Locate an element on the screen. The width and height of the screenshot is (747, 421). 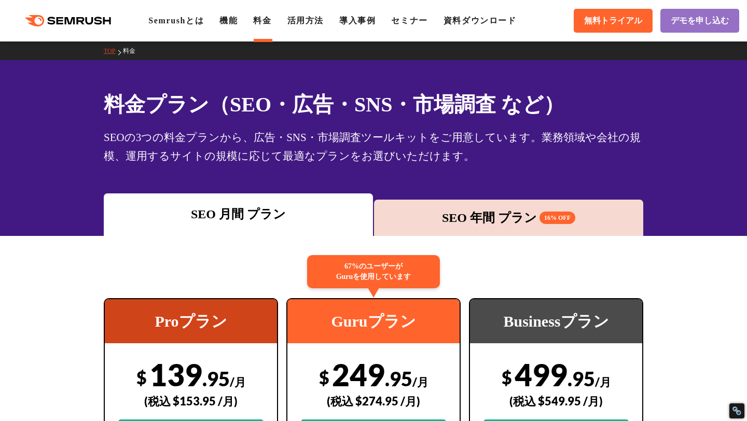
span: 無料トライアル is located at coordinates (613, 21).